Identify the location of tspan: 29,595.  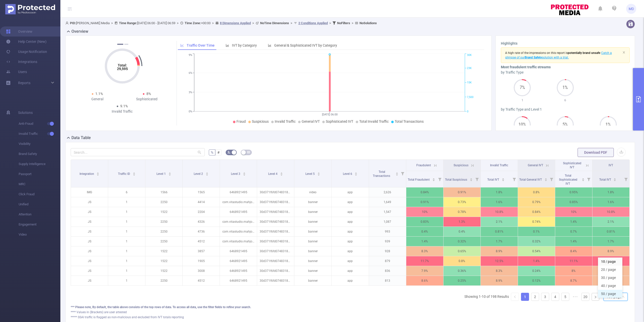
(122, 69).